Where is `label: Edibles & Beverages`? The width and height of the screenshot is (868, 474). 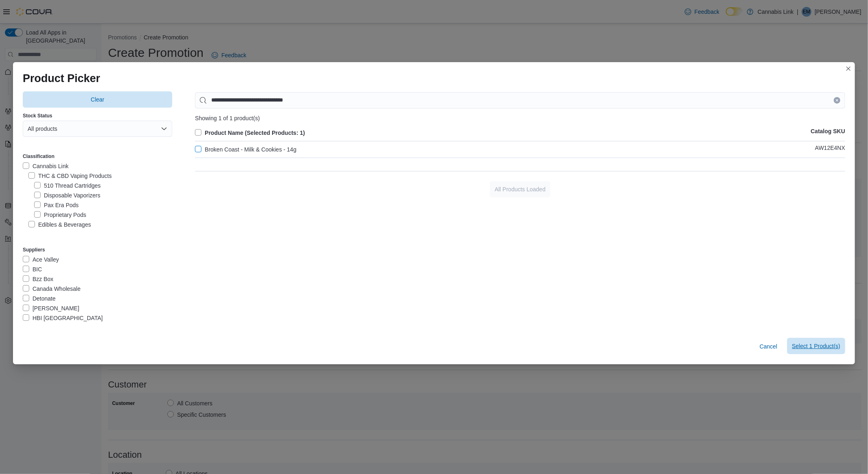 label: Edibles & Beverages is located at coordinates (60, 224).